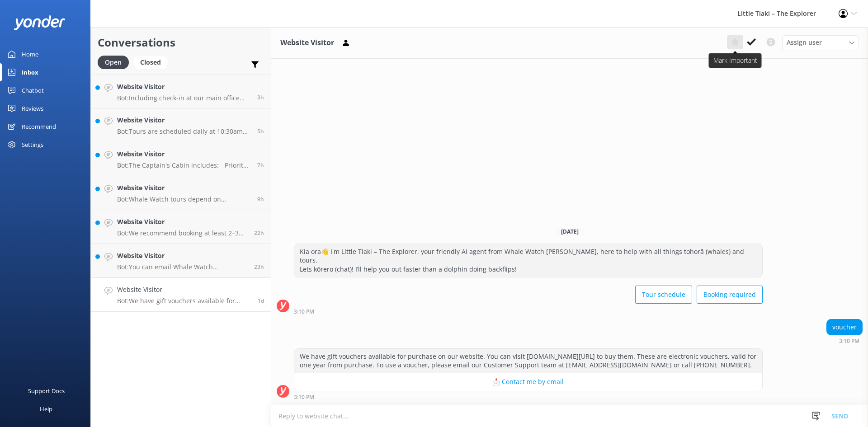  Describe the element at coordinates (30, 73) in the screenshot. I see `div: Inbox` at that location.